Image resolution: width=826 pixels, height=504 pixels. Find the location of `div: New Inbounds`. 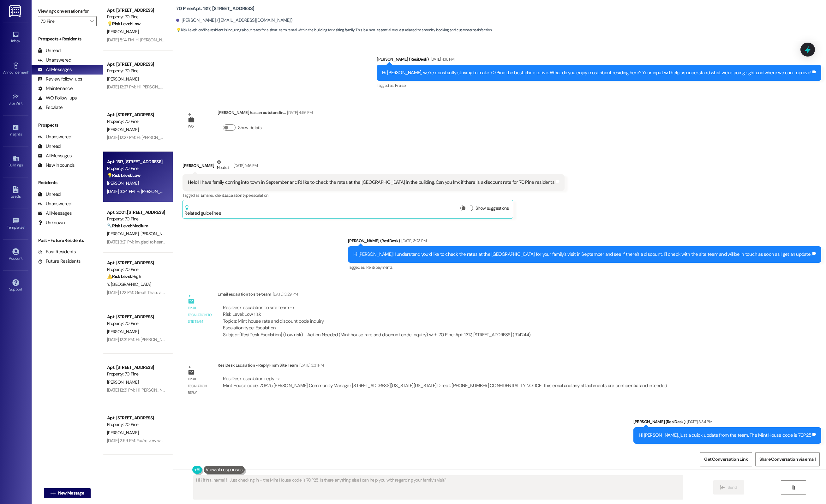

div: New Inbounds is located at coordinates (56, 165).